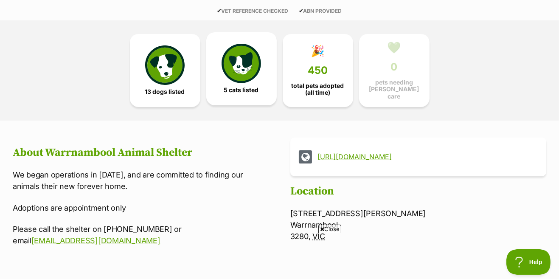  What do you see at coordinates (241, 63) in the screenshot?
I see `img: cat-icon-068c71abf8fe30c970a85cd354bc8e23425d12f6e8612795f06af48be43a487a.svg` at bounding box center [241, 63].